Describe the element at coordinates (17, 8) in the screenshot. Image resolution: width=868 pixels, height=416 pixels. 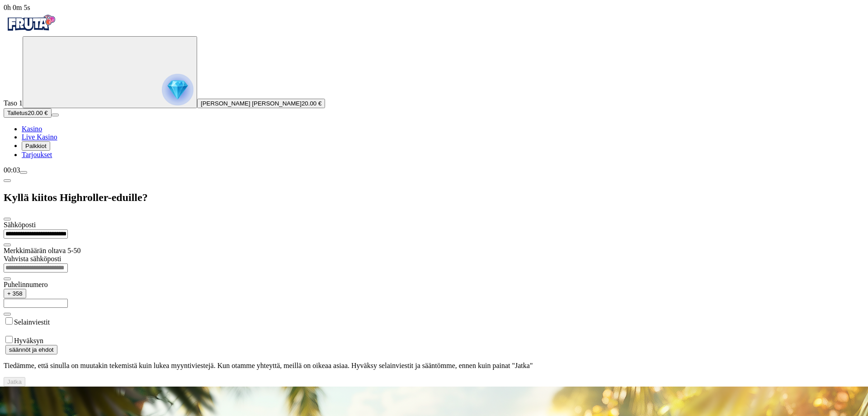
I see `span: user session time` at that location.